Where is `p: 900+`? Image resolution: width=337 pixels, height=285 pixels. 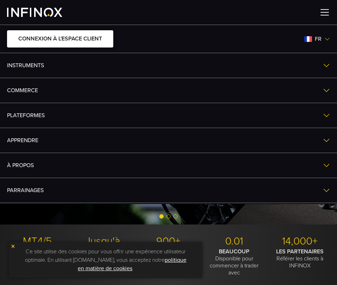
p: 900+ is located at coordinates (169, 241).